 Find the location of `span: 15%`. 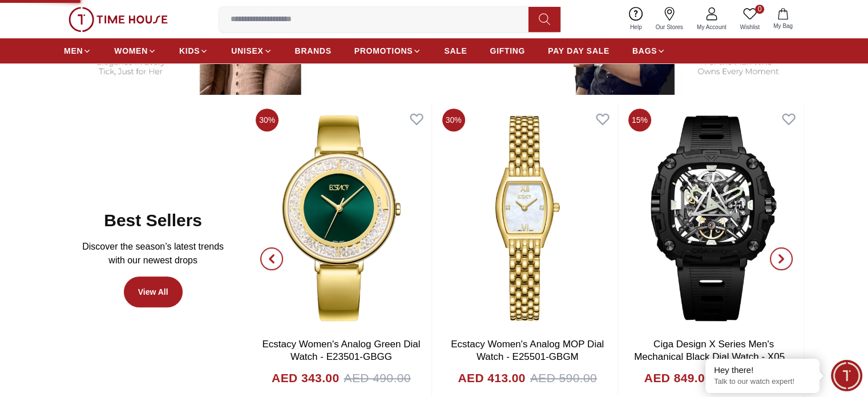

span: 15% is located at coordinates (639, 120).